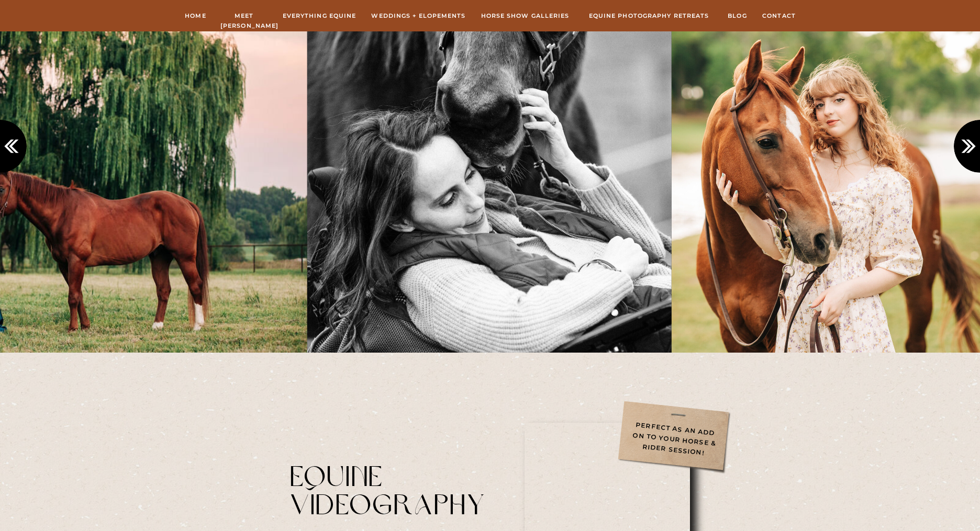 The width and height of the screenshot is (980, 531). Describe the element at coordinates (525, 16) in the screenshot. I see `nav: hORSE sHOW gALLERIES` at that location.